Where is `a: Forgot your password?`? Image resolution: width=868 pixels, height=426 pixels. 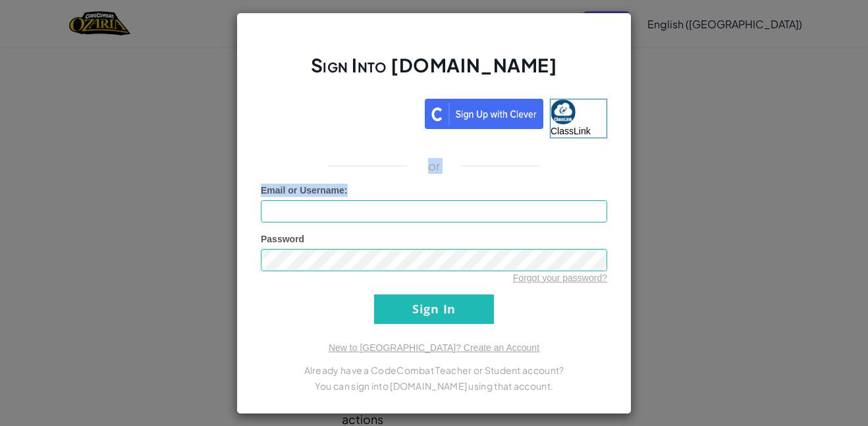 a: Forgot your password? is located at coordinates (560, 278).